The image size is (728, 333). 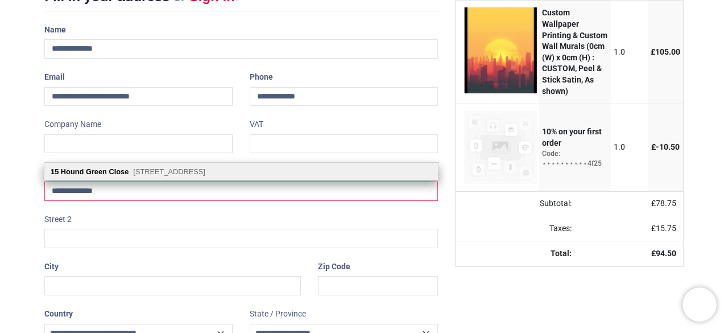 What do you see at coordinates (256, 124) in the screenshot?
I see `label: VAT` at bounding box center [256, 124].